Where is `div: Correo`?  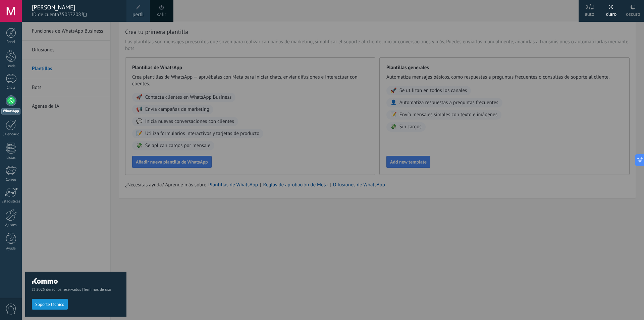
div: Correo is located at coordinates (11, 180).